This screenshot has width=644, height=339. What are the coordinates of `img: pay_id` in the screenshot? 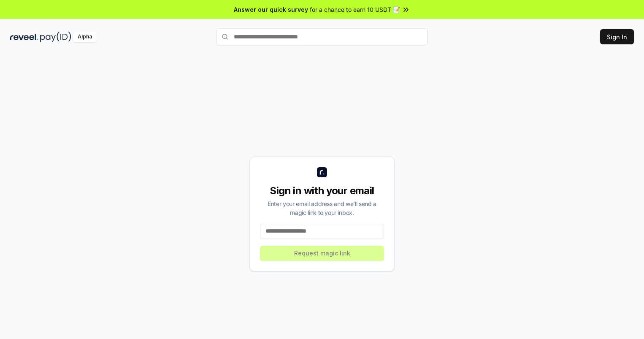 It's located at (56, 37).